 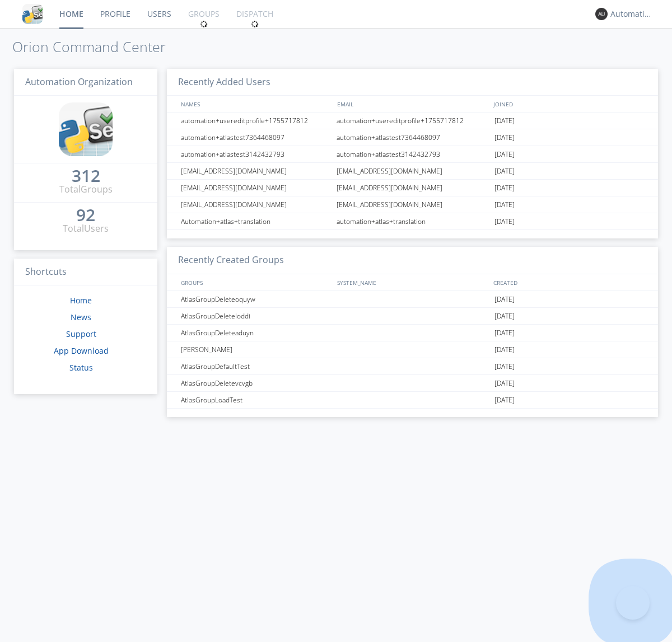 I want to click on div: AtlasGroupDefaultTest, so click(x=255, y=366).